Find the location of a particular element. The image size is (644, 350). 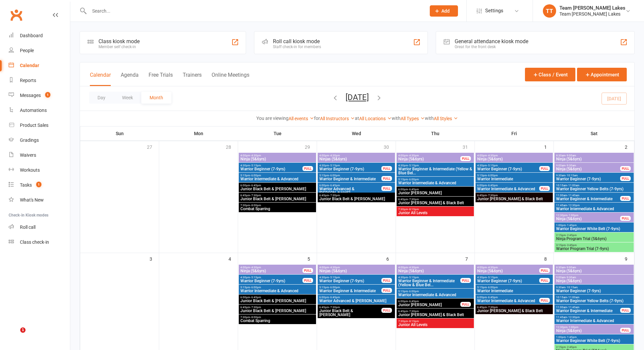

div: Messages is located at coordinates (30, 95).